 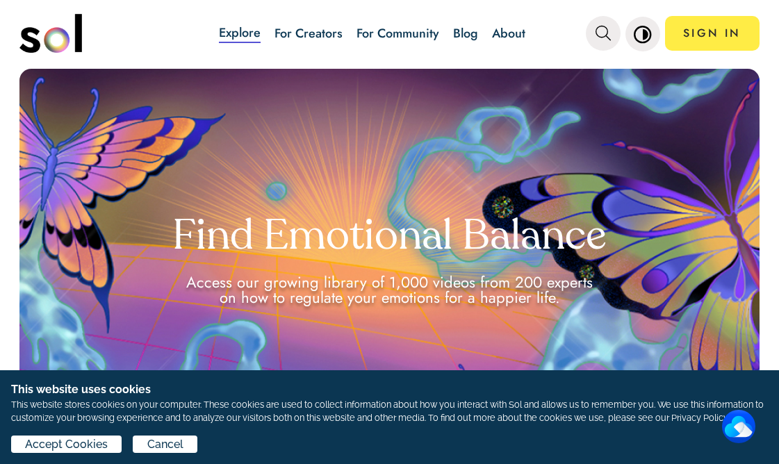 I want to click on nav: main navigation, so click(x=389, y=33).